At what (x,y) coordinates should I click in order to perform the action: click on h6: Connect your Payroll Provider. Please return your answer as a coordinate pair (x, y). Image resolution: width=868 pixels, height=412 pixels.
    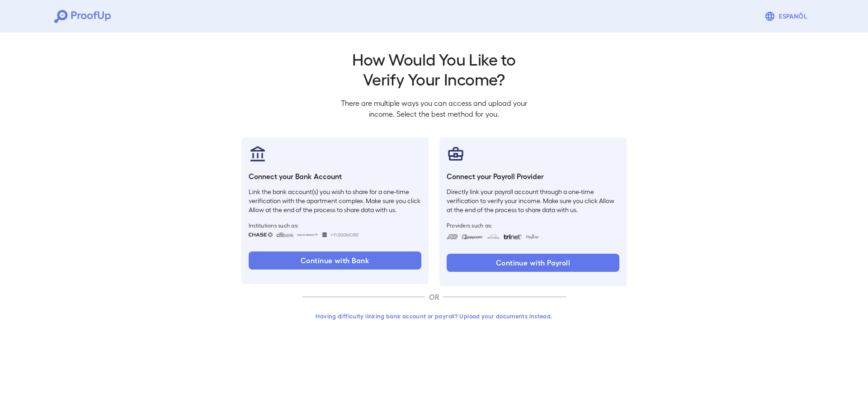
    Looking at the image, I should click on (533, 176).